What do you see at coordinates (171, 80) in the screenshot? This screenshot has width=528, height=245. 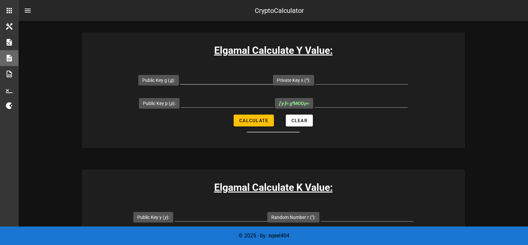 I see `i: g` at bounding box center [171, 80].